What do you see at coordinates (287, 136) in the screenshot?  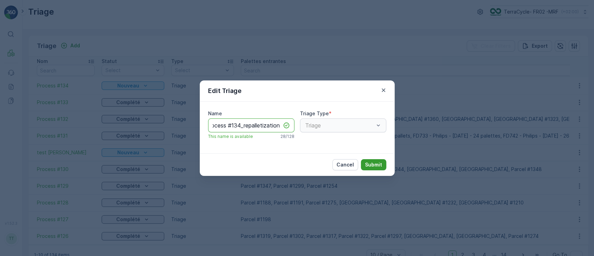 I see `p: 28 / 128` at bounding box center [287, 136].